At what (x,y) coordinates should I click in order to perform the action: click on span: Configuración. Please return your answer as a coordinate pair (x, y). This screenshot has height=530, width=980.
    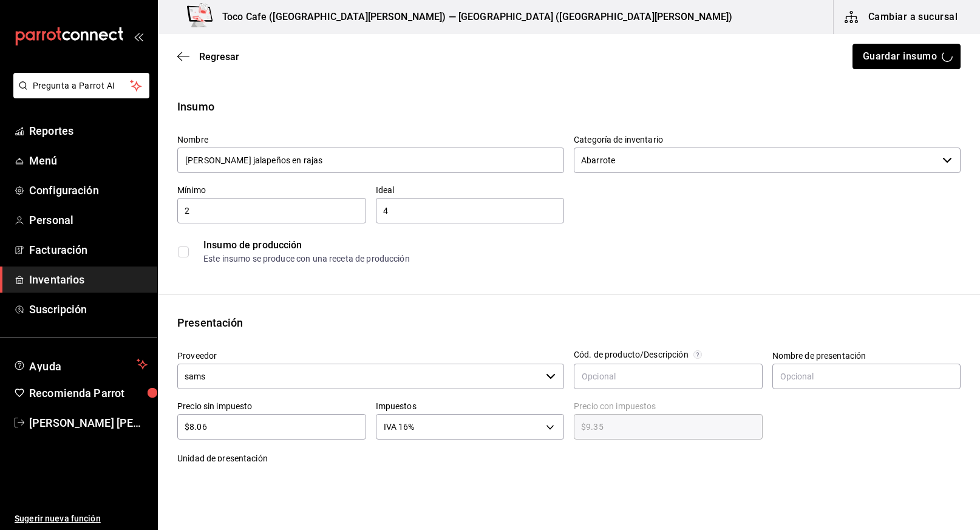
    Looking at the image, I should click on (88, 190).